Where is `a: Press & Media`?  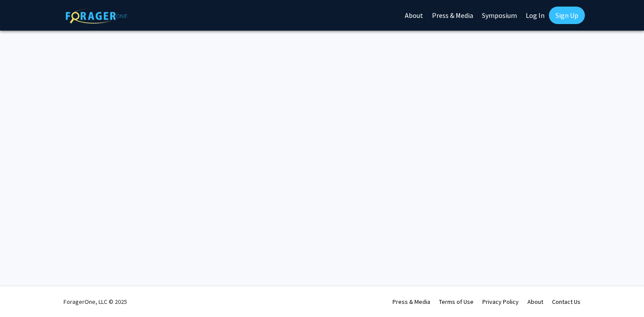 a: Press & Media is located at coordinates (411, 302).